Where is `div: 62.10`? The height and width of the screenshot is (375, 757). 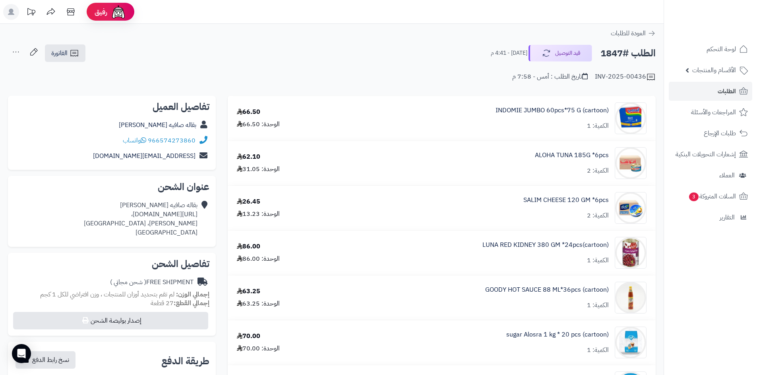 div: 62.10 is located at coordinates (248, 157).